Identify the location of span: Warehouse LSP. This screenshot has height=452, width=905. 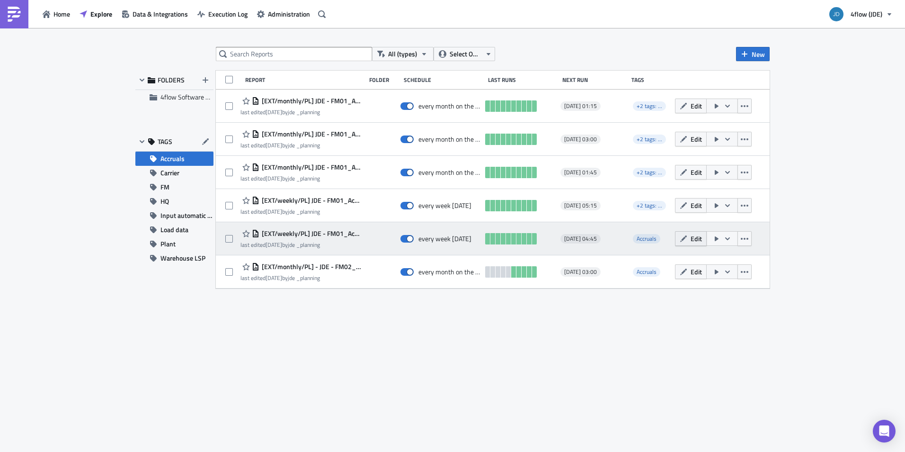
(183, 258).